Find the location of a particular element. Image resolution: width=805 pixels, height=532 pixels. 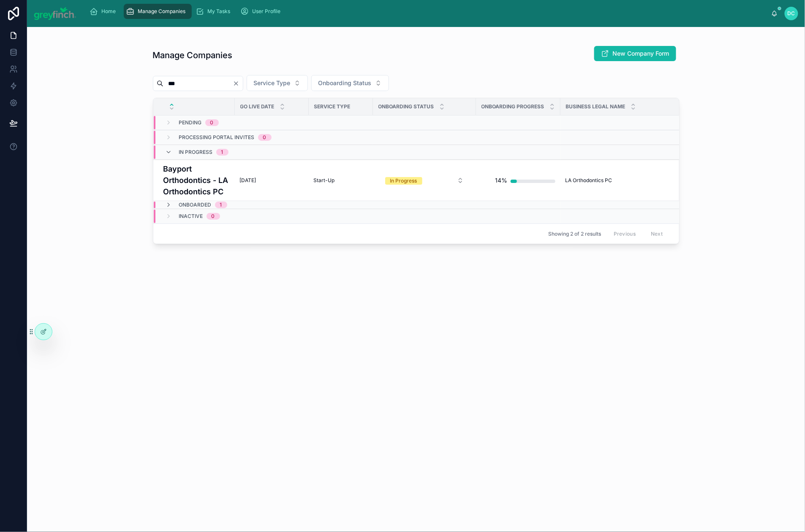

button: New Company Form is located at coordinates (634, 53).